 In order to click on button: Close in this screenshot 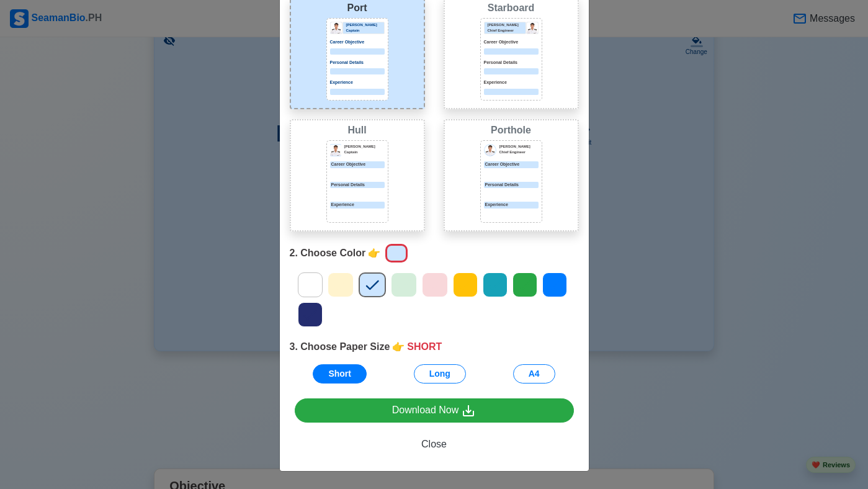, I will do `click(434, 444)`.